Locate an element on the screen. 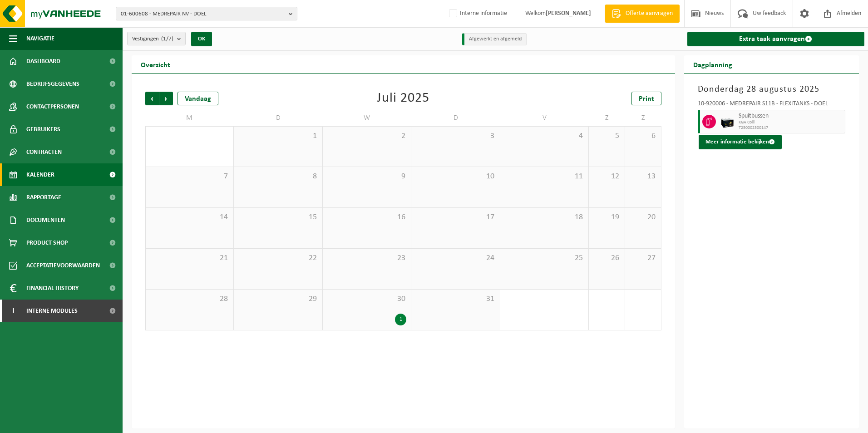 This screenshot has height=433, width=868. span: Print is located at coordinates (646, 99).